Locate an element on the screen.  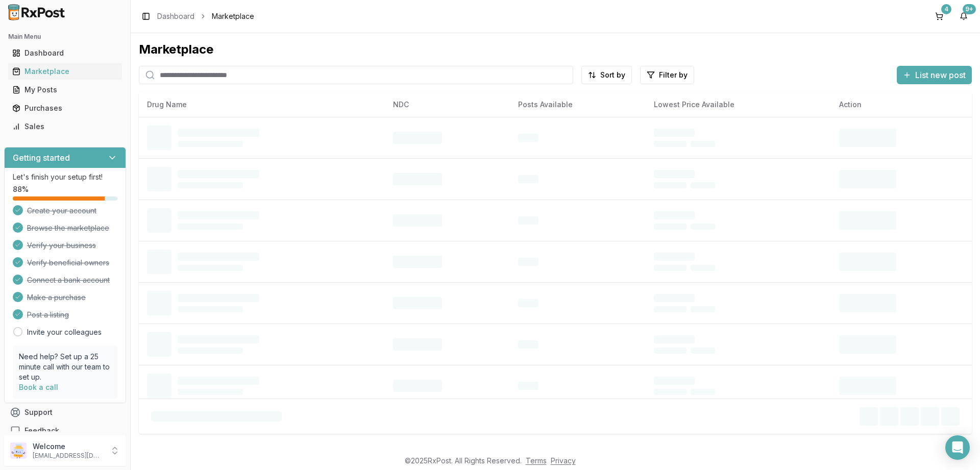
th: Posts Available is located at coordinates (577, 104).